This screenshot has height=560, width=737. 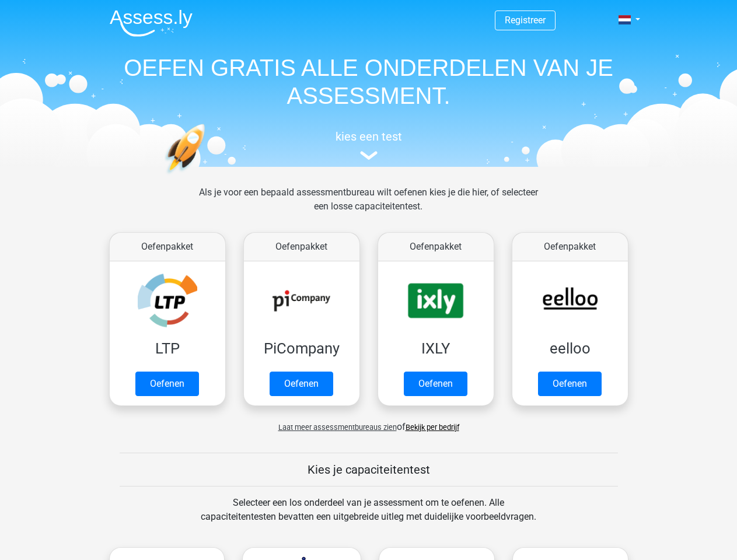 What do you see at coordinates (368, 81) in the screenshot?
I see `h1: OEFEN GRATIS ALLE ONDERDELEN VAN JE ASSESSMENT.` at bounding box center [368, 81].